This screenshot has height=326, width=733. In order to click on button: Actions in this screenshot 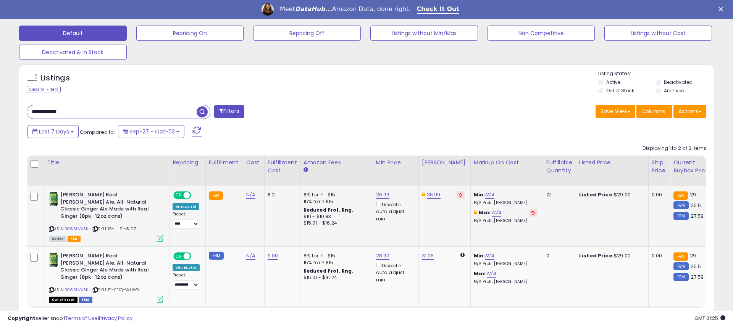, I will do `click(690, 111)`.